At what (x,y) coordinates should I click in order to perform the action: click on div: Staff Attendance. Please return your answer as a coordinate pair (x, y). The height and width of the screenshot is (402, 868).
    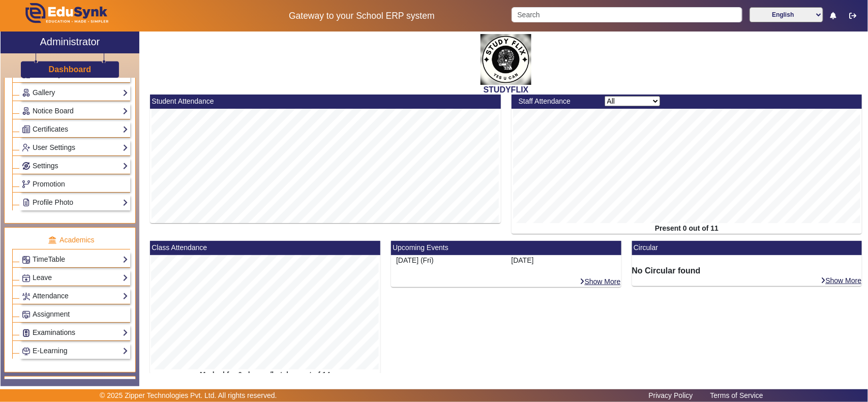
    Looking at the image, I should click on (556, 101).